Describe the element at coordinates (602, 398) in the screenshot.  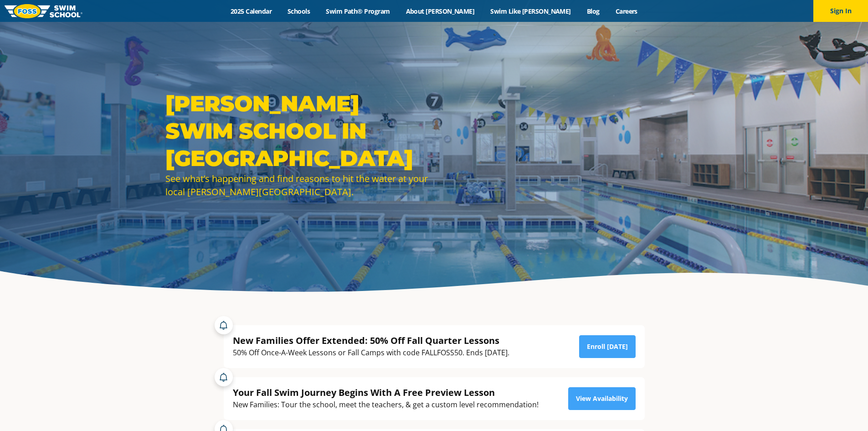
I see `a: View Availability` at that location.